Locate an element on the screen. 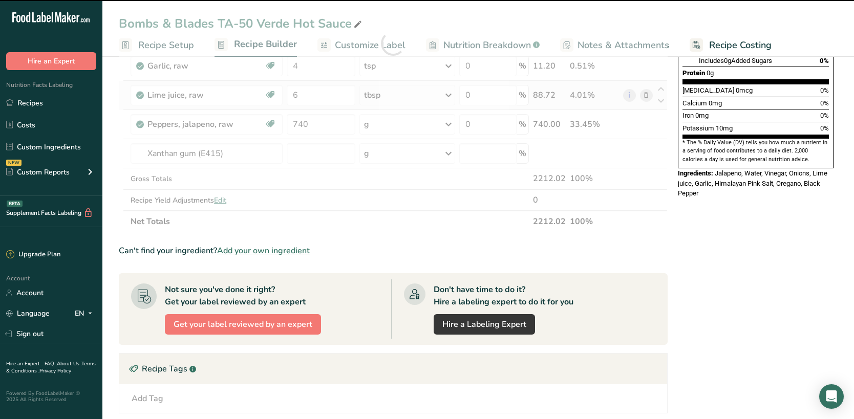 The image size is (854, 419). span: Get your label reviewed by an expert is located at coordinates (243, 324).